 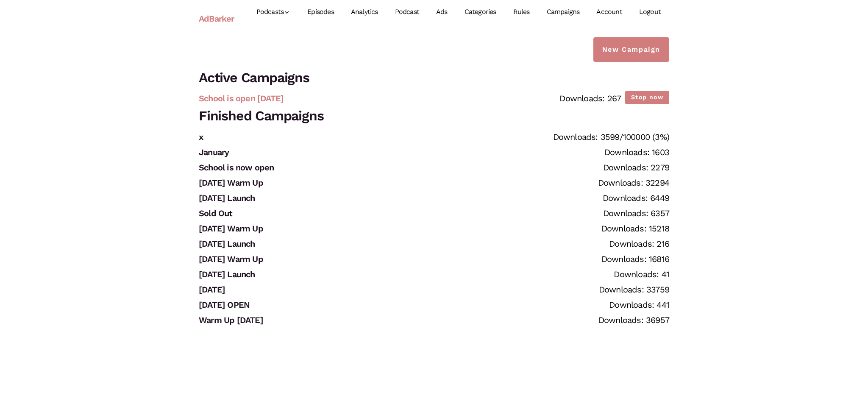 What do you see at coordinates (637, 152) in the screenshot?
I see `div: Downloads: 1603` at bounding box center [637, 152].